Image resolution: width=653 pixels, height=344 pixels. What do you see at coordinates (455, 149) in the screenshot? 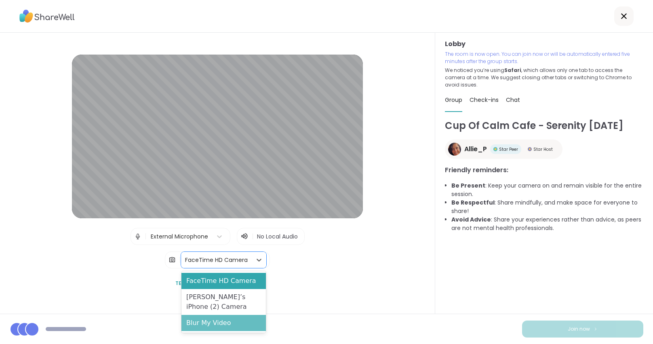
I see `img: Allie_P` at bounding box center [455, 149].